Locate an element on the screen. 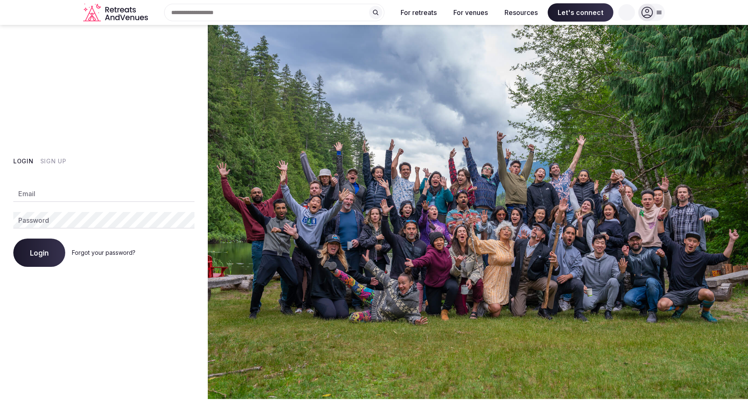 This screenshot has width=748, height=404. span: Login is located at coordinates (39, 253).